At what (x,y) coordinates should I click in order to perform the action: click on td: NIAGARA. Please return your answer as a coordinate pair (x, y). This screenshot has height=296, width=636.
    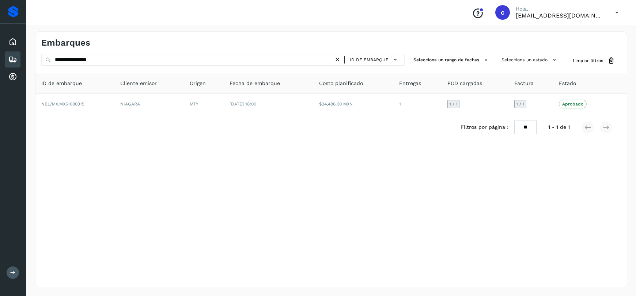
    Looking at the image, I should click on (149, 104).